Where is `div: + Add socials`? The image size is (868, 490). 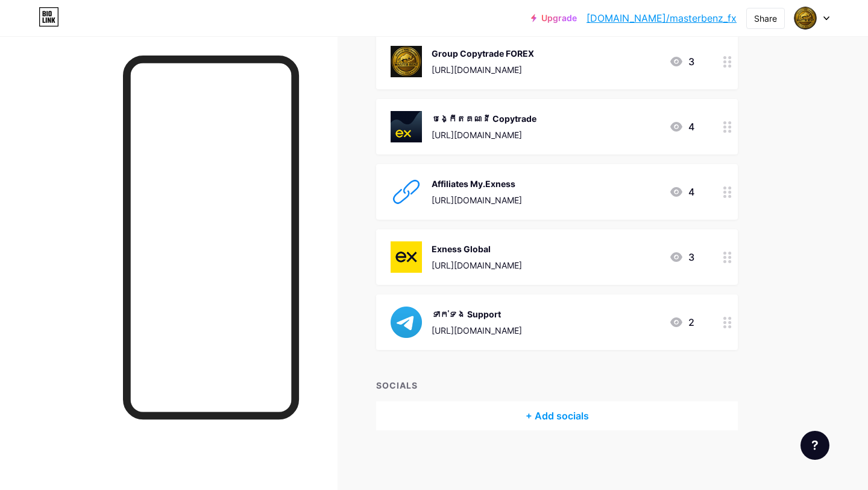
div: + Add socials is located at coordinates (557, 415).